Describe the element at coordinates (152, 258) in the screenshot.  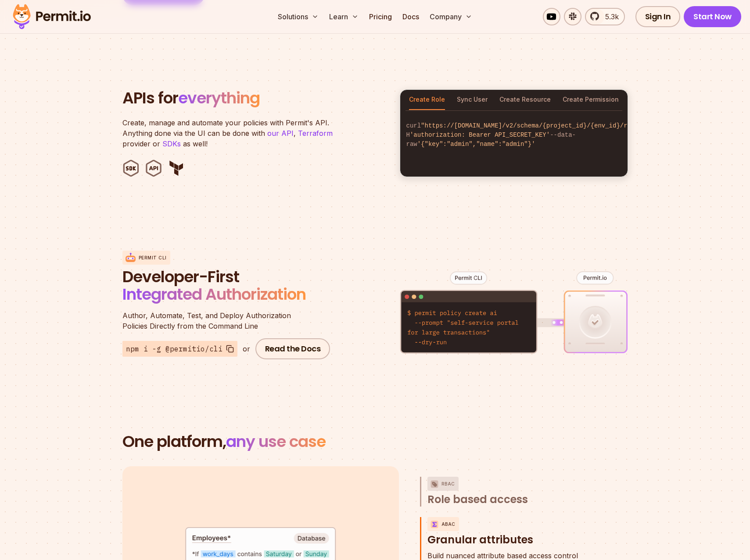
I see `p: Permit CLI` at that location.